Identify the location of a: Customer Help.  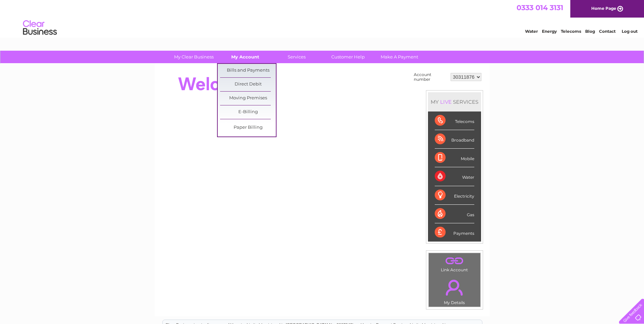
(348, 57).